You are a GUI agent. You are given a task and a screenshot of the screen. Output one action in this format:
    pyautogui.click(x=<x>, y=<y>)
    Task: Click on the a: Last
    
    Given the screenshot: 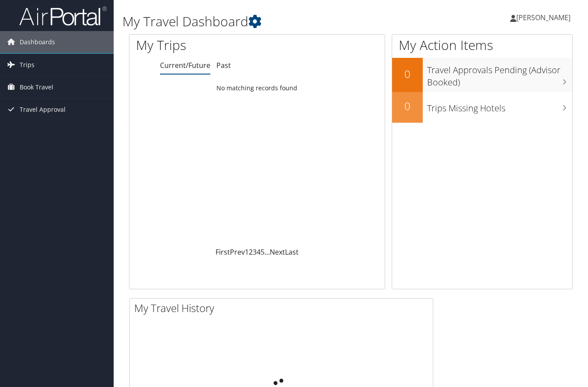 What is the action you would take?
    pyautogui.click(x=292, y=251)
    